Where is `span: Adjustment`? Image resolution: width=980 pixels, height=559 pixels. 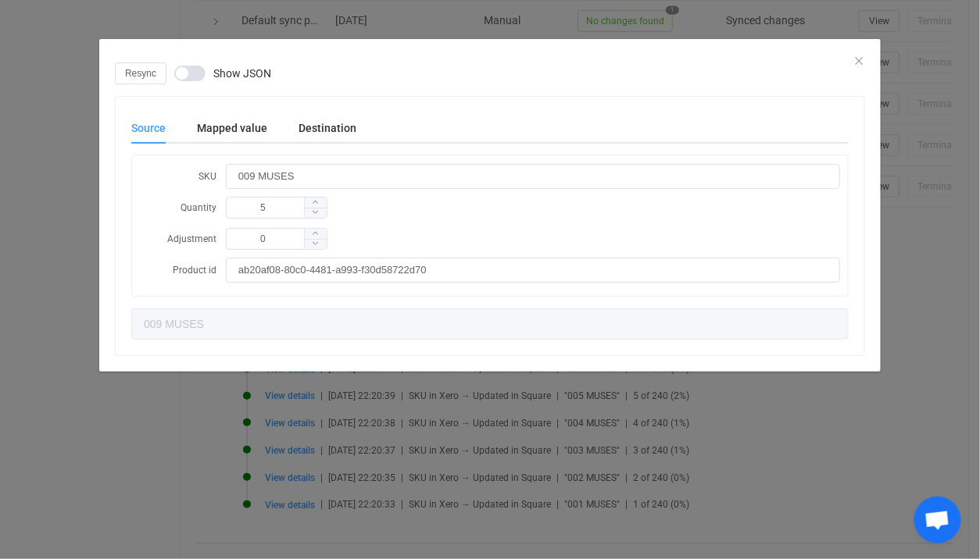 span: Adjustment is located at coordinates (192, 239).